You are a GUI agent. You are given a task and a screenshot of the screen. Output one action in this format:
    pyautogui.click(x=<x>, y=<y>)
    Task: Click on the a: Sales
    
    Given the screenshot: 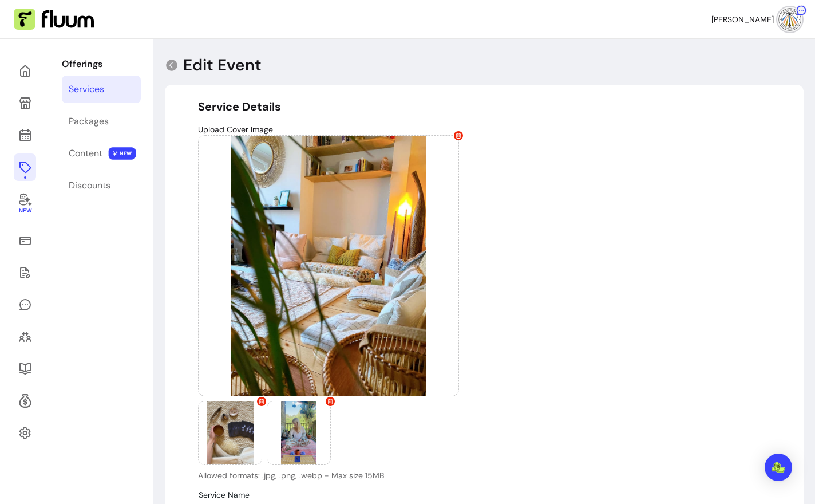 What is the action you would take?
    pyautogui.click(x=24, y=241)
    